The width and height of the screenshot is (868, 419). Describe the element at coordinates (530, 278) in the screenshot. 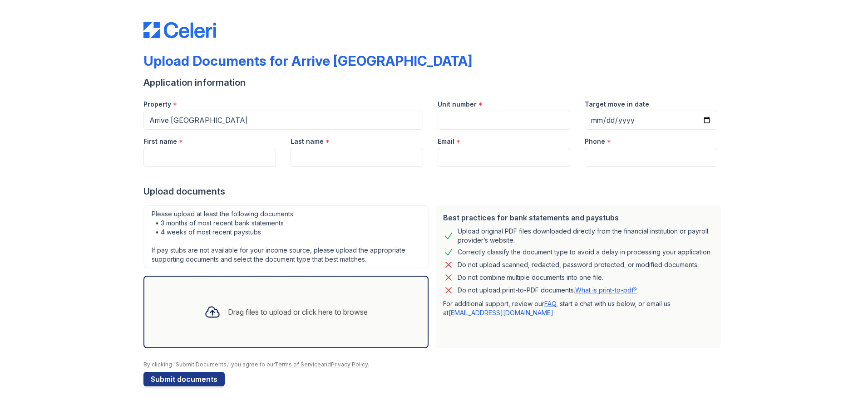

I see `div: Do not combine multiple documents into one file.` at that location.